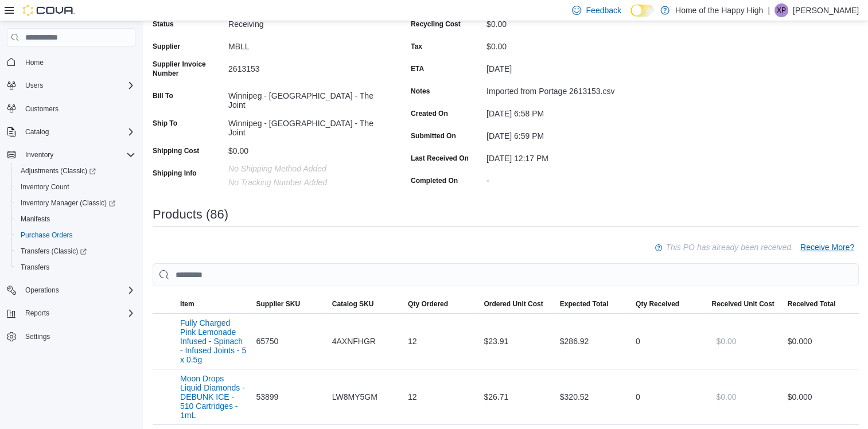 Image resolution: width=868 pixels, height=429 pixels. I want to click on a: Transfers, so click(35, 267).